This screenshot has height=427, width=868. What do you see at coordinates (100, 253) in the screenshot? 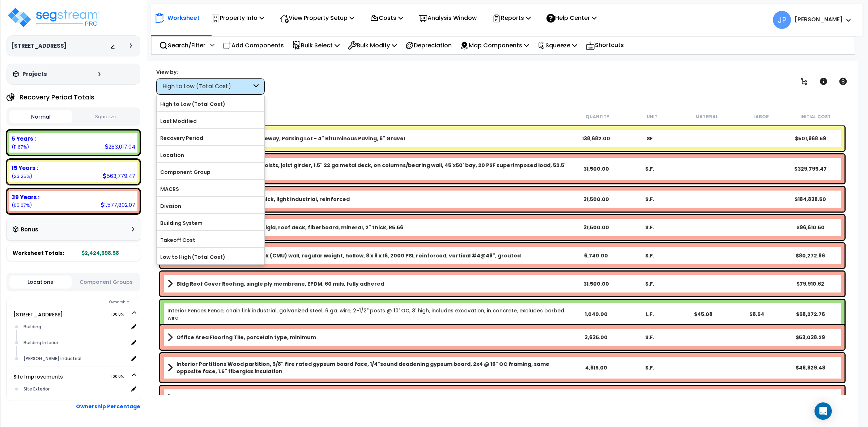
I see `b: 2,424,598.58` at bounding box center [100, 253].